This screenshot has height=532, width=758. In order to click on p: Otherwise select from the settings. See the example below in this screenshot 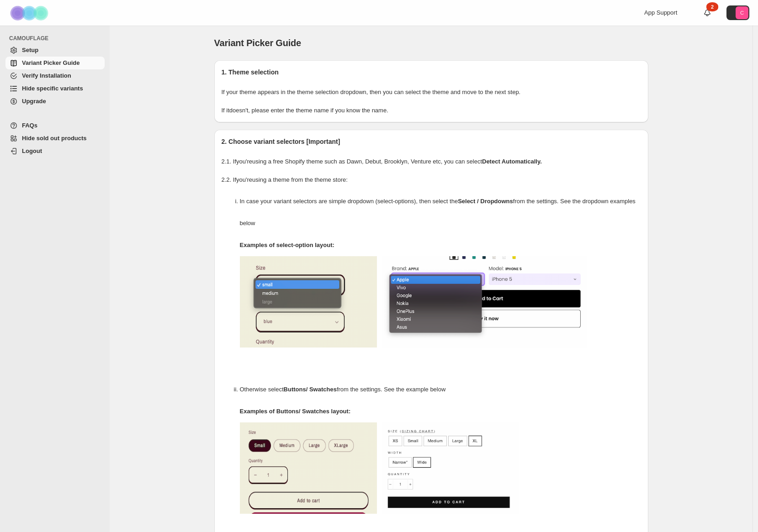, I will do `click(441, 390)`.